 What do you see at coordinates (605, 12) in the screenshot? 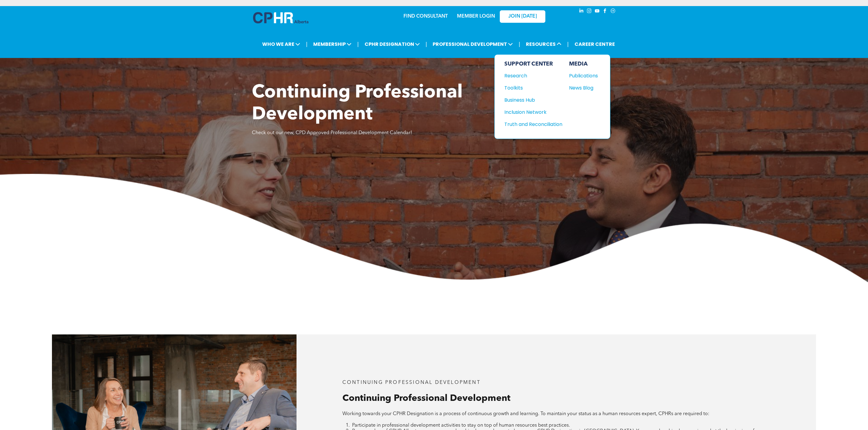
I see `a: facebook` at bounding box center [605, 12].